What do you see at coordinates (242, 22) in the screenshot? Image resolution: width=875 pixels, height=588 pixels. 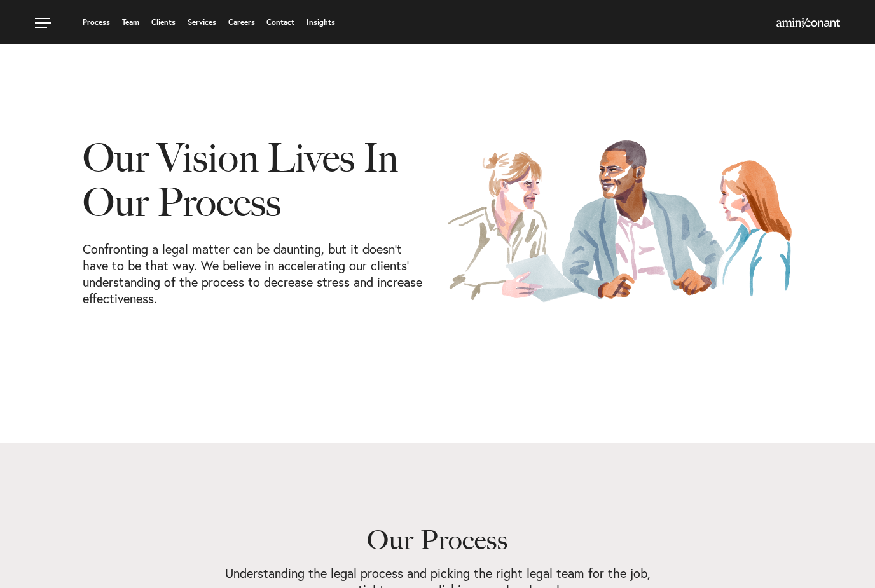 I see `a: Careers` at bounding box center [242, 22].